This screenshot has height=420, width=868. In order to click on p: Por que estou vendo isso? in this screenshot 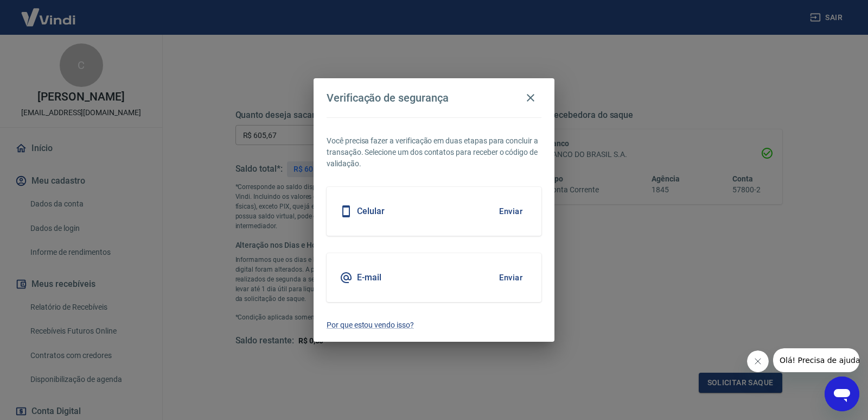, I will do `click(434, 325)`.